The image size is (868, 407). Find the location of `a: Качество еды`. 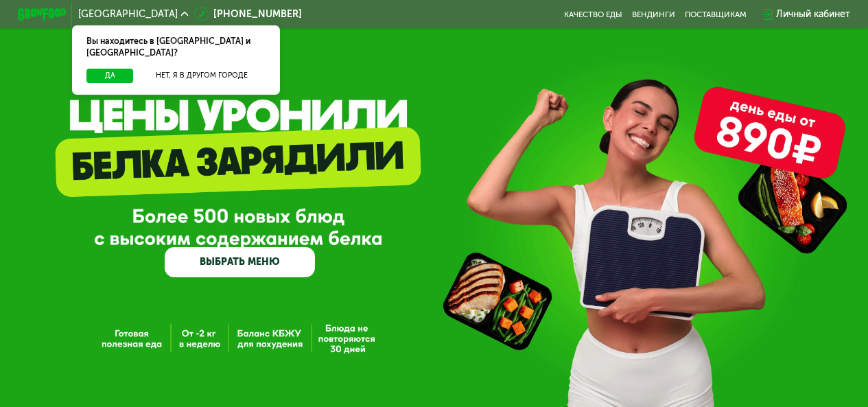

a: Качество еды is located at coordinates (593, 15).